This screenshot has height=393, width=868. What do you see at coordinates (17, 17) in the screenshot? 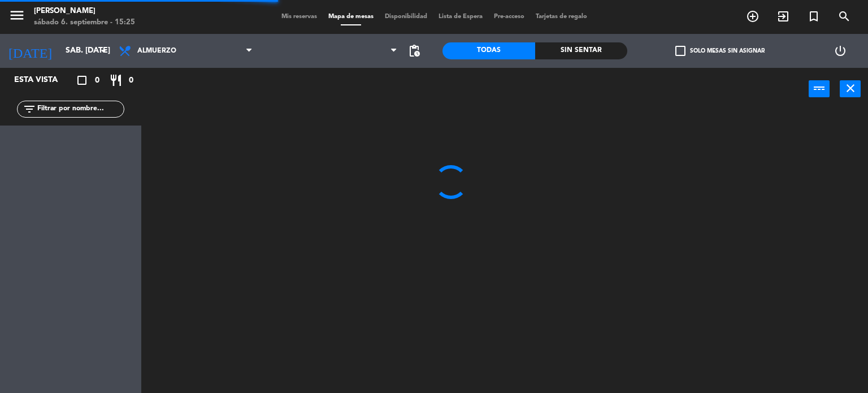
I see `button: menu` at bounding box center [17, 17].